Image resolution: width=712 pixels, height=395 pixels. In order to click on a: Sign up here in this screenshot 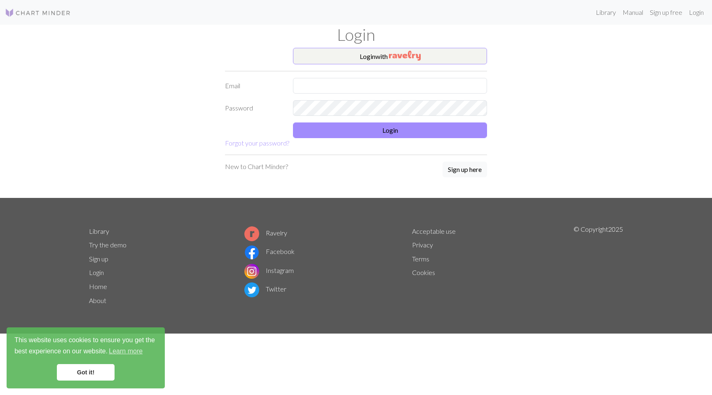, I will do `click(465, 170)`.